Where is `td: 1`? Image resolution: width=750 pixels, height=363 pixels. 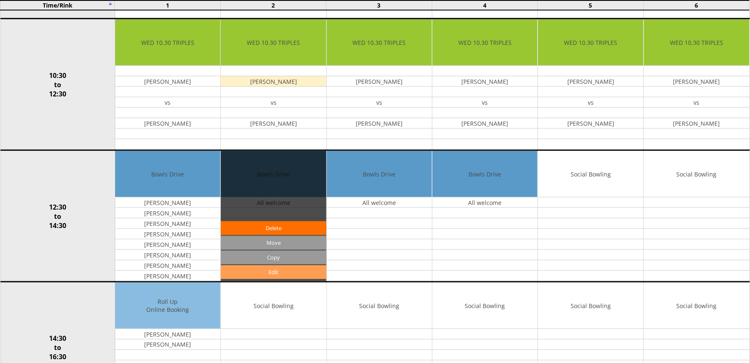 td: 1 is located at coordinates (167, 5).